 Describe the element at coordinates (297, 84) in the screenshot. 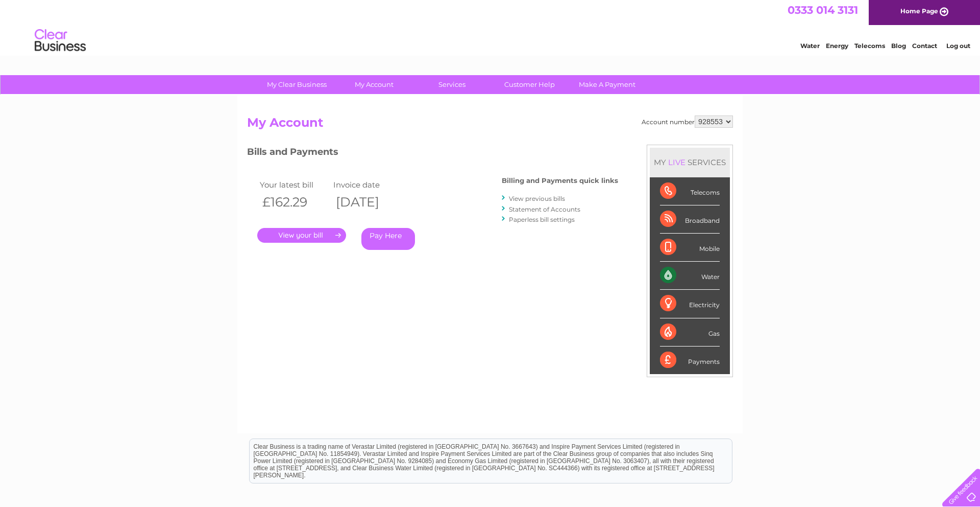

I see `a: My Clear Business` at that location.